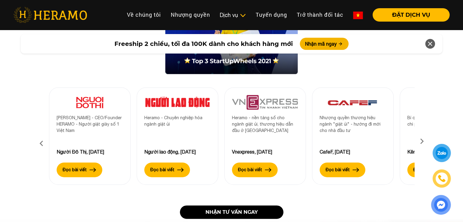 The height and width of the screenshot is (222, 463). What do you see at coordinates (203, 44) in the screenshot?
I see `span: Freeship 2 chiều, tối đa 100K dành cho khách hàng mới` at bounding box center [203, 44].